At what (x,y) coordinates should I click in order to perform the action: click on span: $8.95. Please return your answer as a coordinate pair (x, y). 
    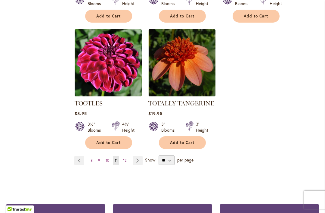
    Looking at the image, I should click on (81, 113).